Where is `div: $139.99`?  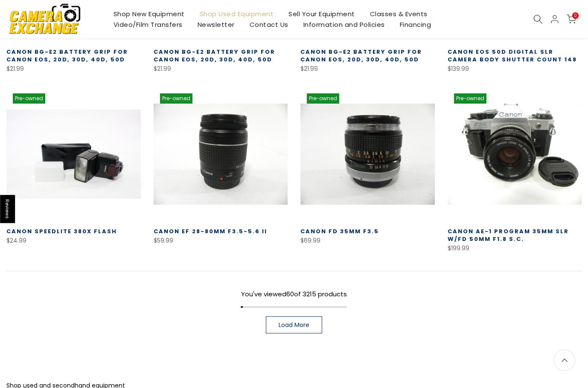
div: $139.99 is located at coordinates (515, 68).